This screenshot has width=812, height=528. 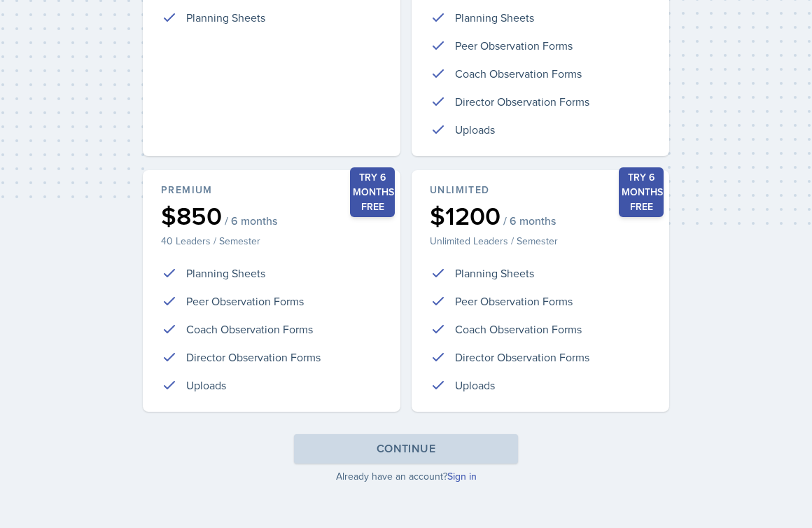 What do you see at coordinates (406, 476) in the screenshot?
I see `p: Already have an account?` at bounding box center [406, 476].